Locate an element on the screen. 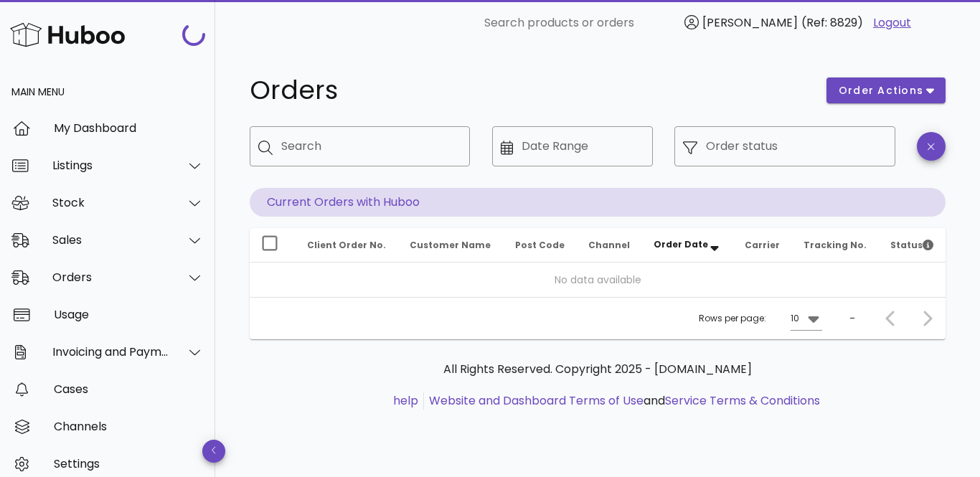  td: No data available is located at coordinates (597, 280).